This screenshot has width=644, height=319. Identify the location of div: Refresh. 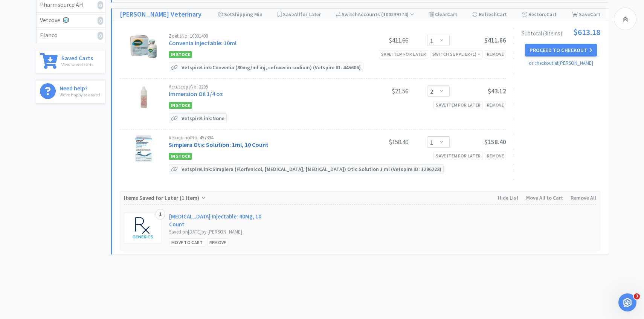
(489, 14).